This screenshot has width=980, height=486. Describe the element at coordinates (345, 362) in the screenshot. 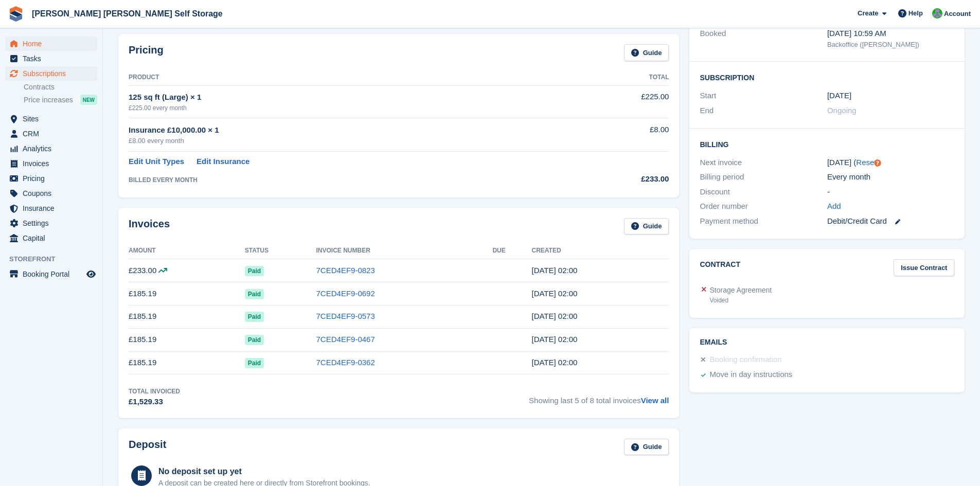

I see `a: 7CED4EF9-0362` at that location.